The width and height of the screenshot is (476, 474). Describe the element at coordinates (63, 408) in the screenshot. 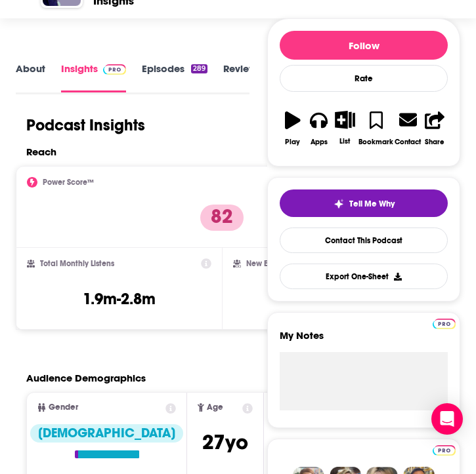

I see `span: Gender` at that location.